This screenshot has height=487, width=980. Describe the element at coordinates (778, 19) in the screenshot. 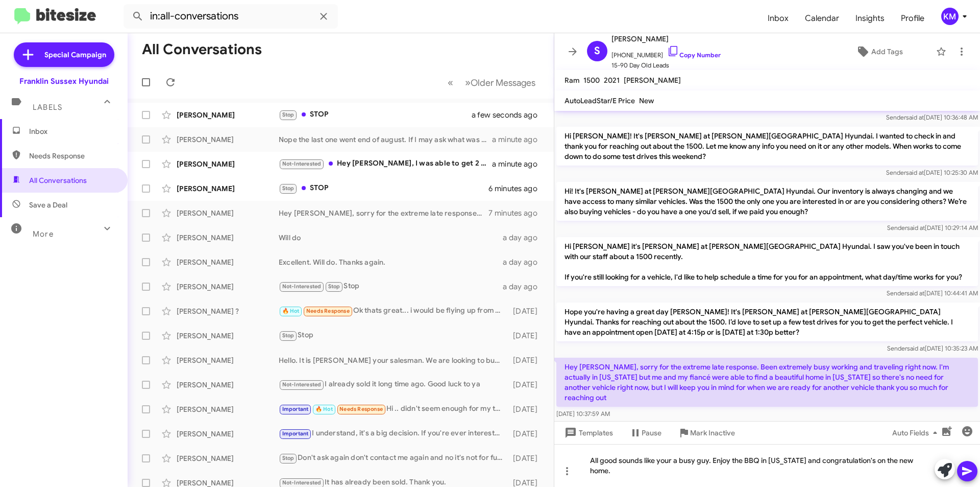

I see `span: Inbox` at that location.